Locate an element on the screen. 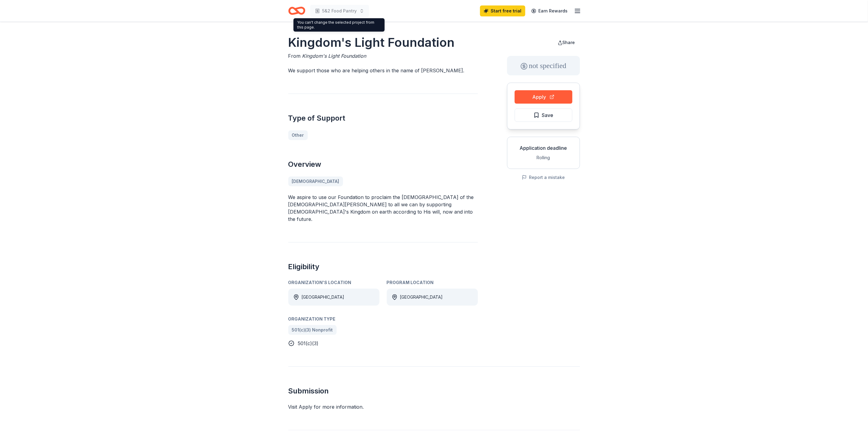  a: Home is located at coordinates (297, 11).